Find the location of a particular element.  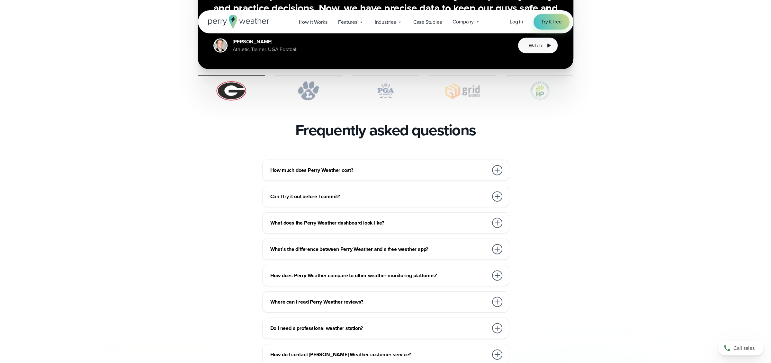

h3: What does the Perry Weather dashboard look like? is located at coordinates (379, 223).